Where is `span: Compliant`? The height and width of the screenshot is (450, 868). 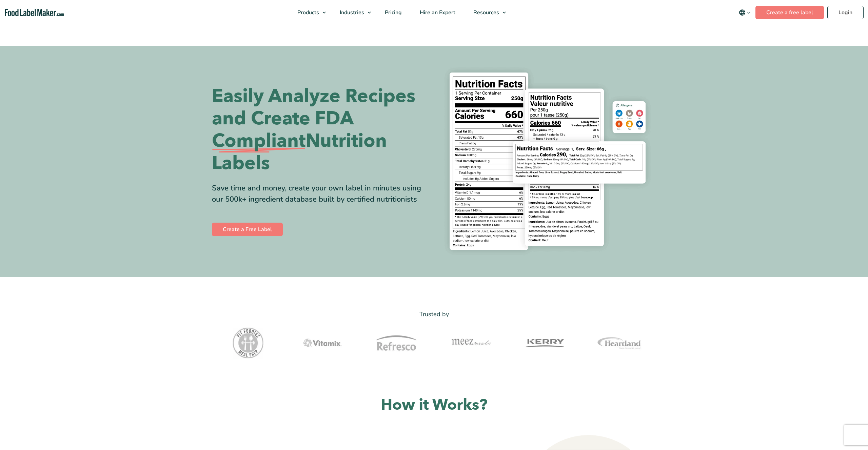 span: Compliant is located at coordinates (259, 141).